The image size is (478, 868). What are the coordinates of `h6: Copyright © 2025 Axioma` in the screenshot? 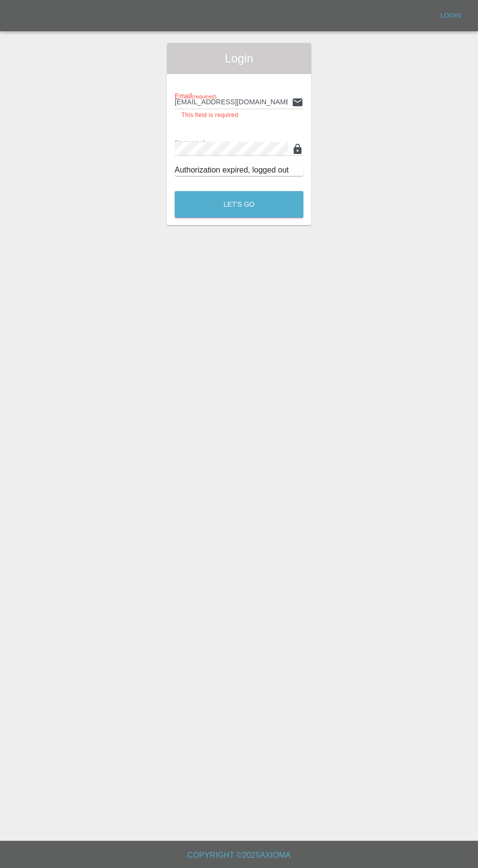 It's located at (239, 855).